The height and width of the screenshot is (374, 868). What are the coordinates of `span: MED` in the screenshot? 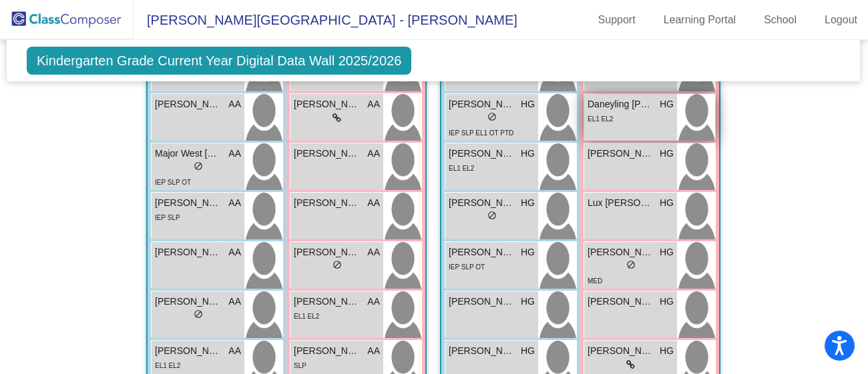 It's located at (595, 281).